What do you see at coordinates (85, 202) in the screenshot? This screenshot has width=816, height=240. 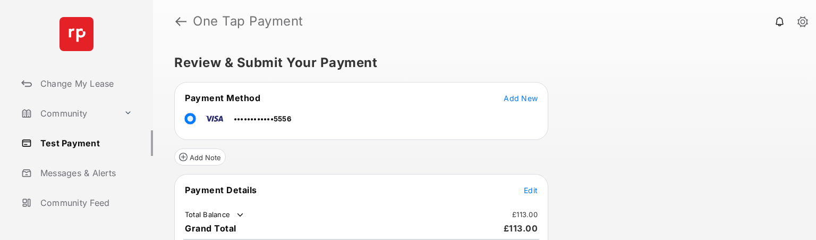 I see `a: Community Feed` at bounding box center [85, 202].